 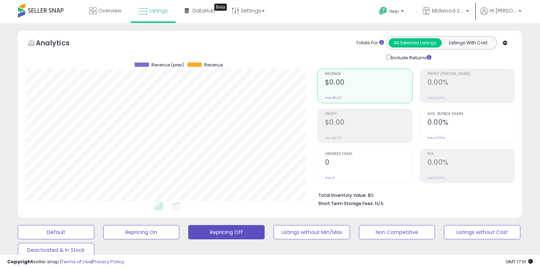 I want to click on b: Total Inventory Value:, so click(x=342, y=195).